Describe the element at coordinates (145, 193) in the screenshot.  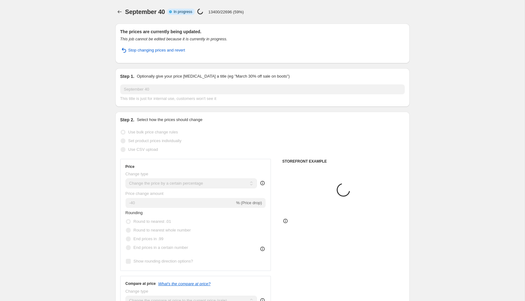
I see `span: Price change amount` at that location.